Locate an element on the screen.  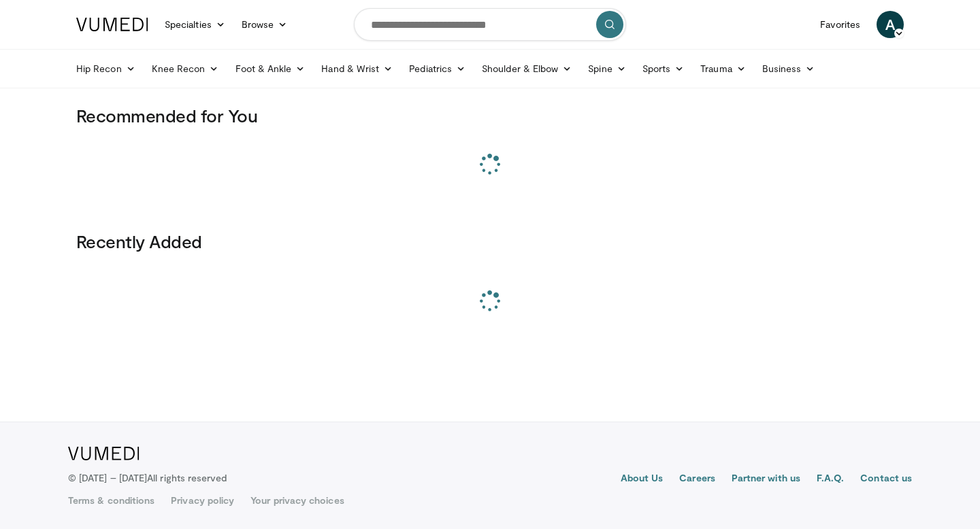
a: Terms & conditions is located at coordinates (111, 500).